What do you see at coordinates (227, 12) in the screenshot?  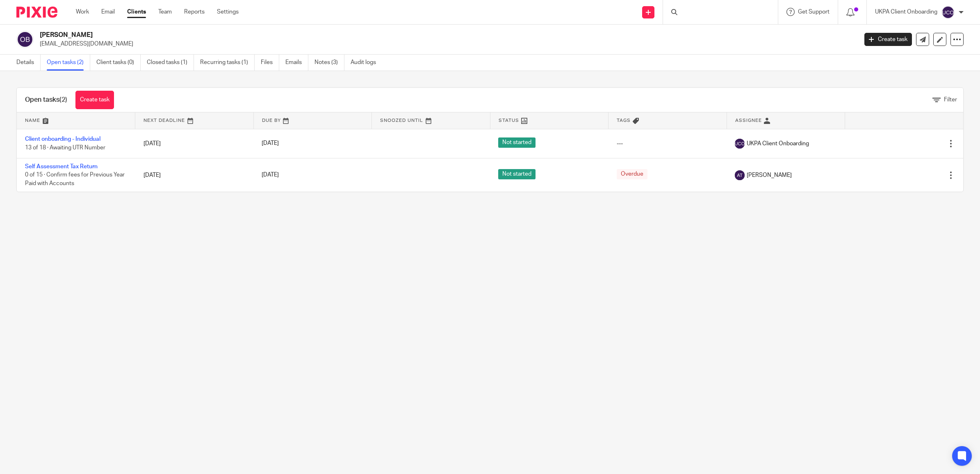 I see `a: Settings` at bounding box center [227, 12].